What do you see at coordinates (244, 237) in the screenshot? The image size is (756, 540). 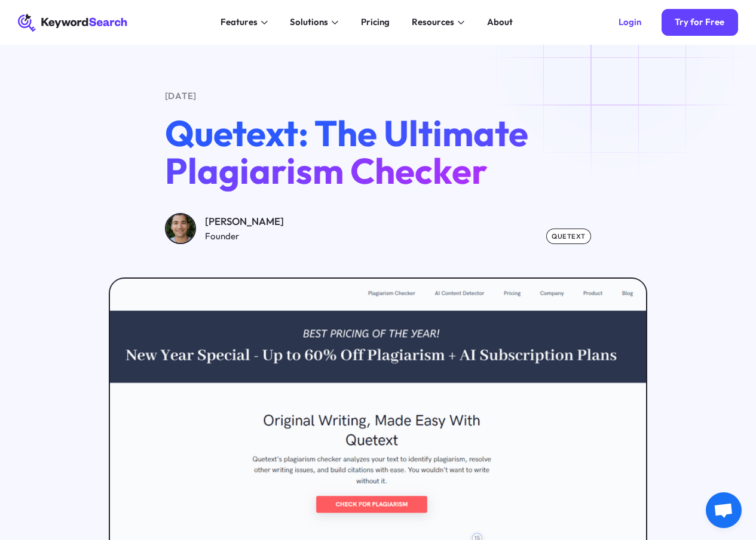 I see `div: Founder` at bounding box center [244, 237].